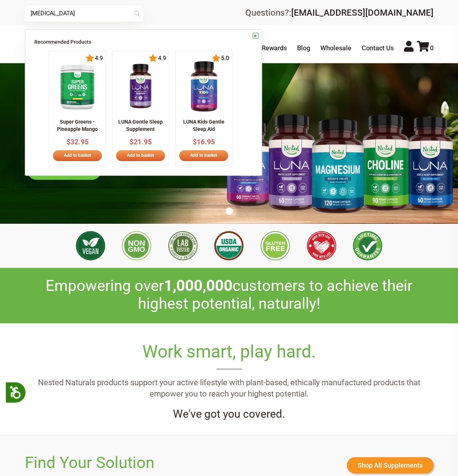 This screenshot has width=458, height=476. I want to click on span: Recommended Products, so click(63, 42).